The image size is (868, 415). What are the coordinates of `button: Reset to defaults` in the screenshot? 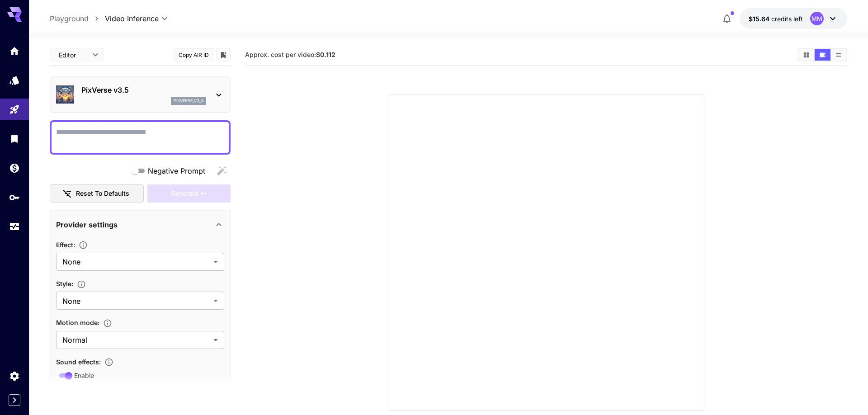 It's located at (97, 194).